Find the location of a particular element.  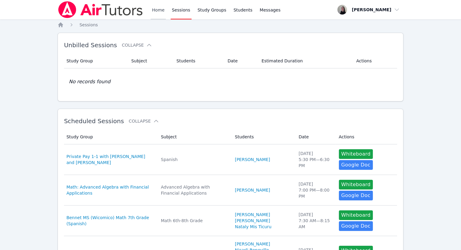

a: Bennet MS (Wicomico) Math 7th Grade (Spanish) is located at coordinates (110, 221).